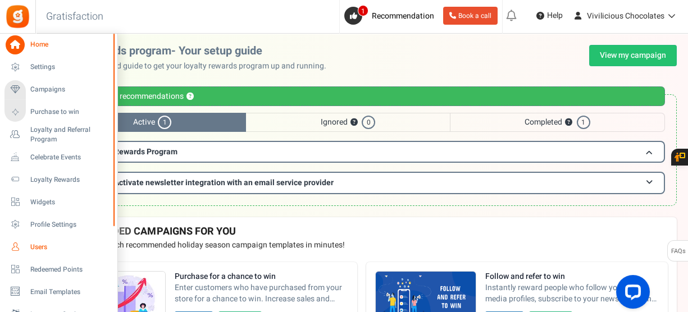  Describe the element at coordinates (70, 225) in the screenshot. I see `span: Profile Settings` at that location.